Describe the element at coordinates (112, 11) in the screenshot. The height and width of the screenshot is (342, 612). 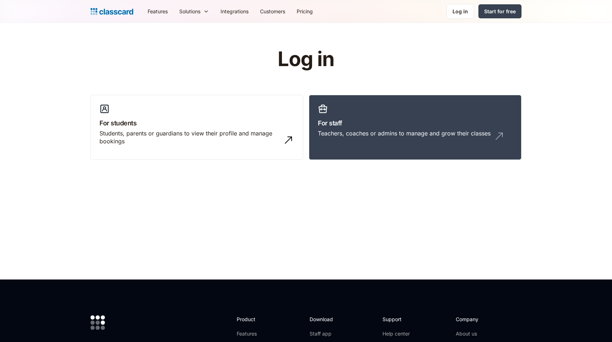
I see `a: Logo` at that location.